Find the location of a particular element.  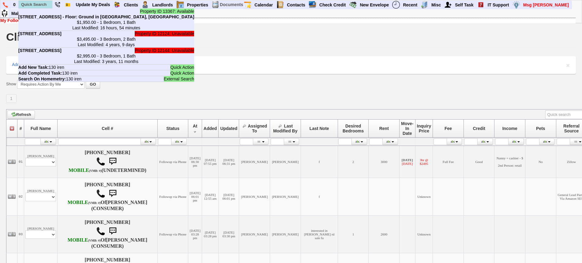

a: Clients is located at coordinates (131, 5).